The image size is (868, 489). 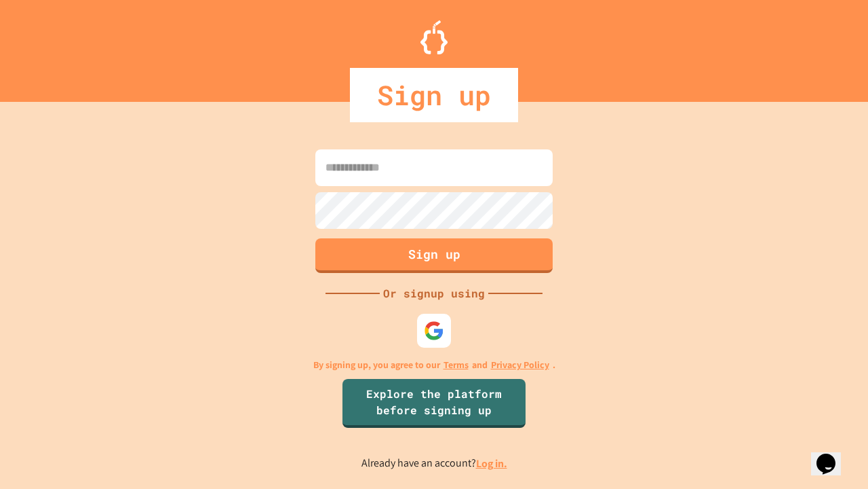 What do you see at coordinates (434, 330) in the screenshot?
I see `img: google-icon.svg` at bounding box center [434, 330].